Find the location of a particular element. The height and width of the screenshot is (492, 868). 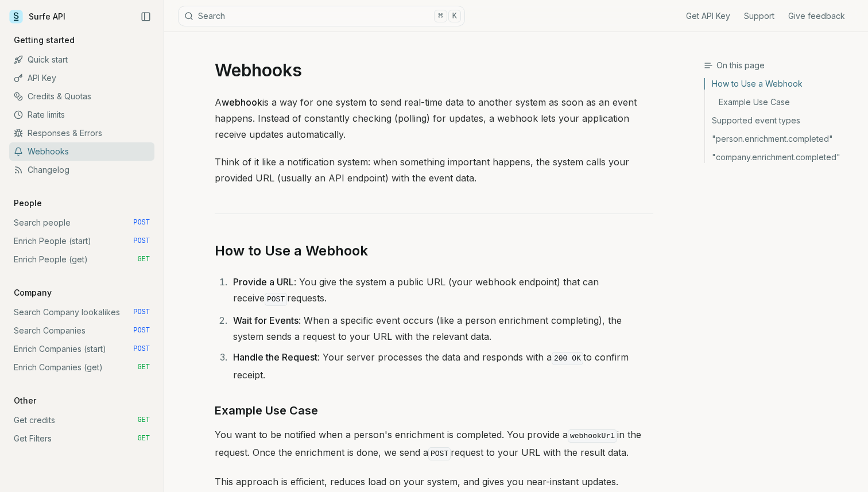

strong: Provide a URL is located at coordinates (263, 282).